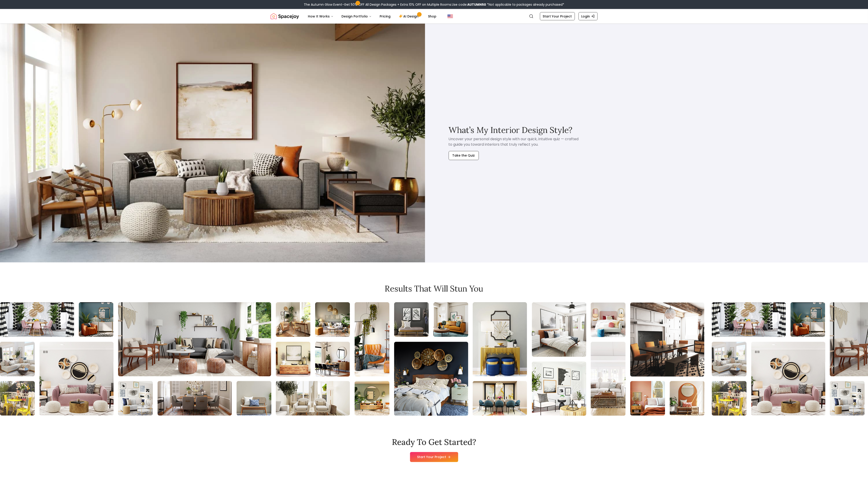 This screenshot has width=868, height=481. Describe the element at coordinates (477, 4) in the screenshot. I see `b: AUTUMN50` at that location.